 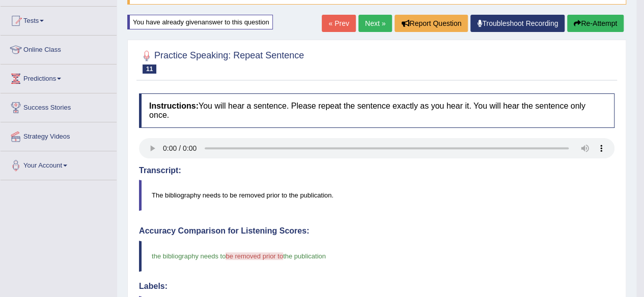 What do you see at coordinates (377, 195) in the screenshot?
I see `blockquote: The bibliography needs to be removed prior to the publication.` at bounding box center [377, 195].